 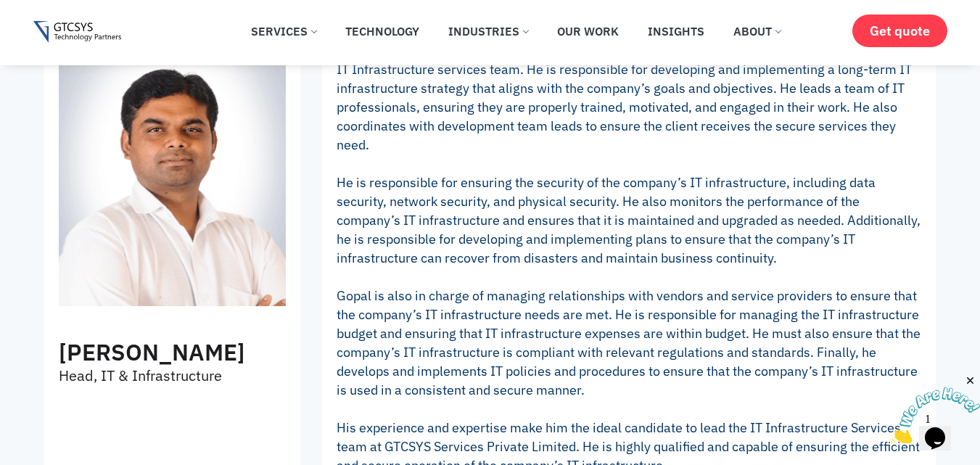 I want to click on img: Gopal Lagadhir - Member of Our Team, so click(x=172, y=173).